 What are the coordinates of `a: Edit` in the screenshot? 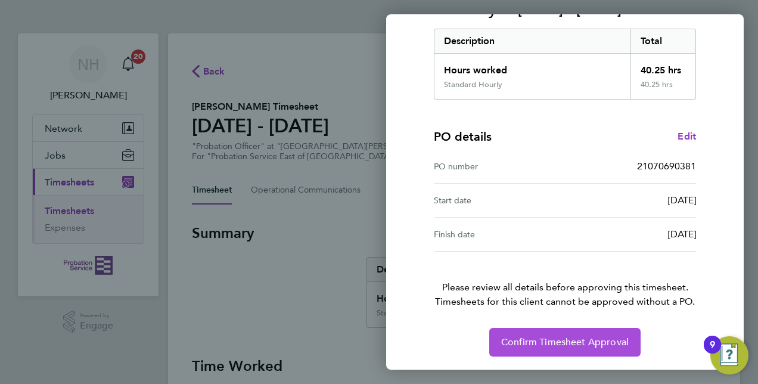 It's located at (686, 136).